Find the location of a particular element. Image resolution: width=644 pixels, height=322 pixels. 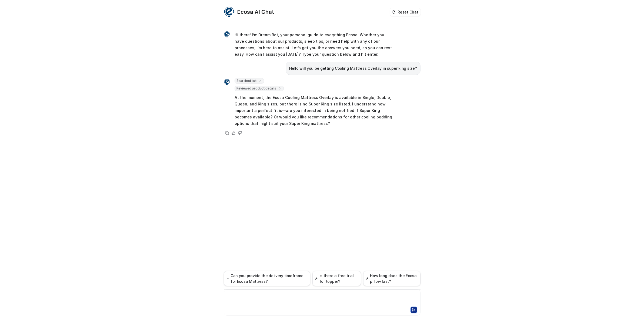

button: How long does the Ecosa pillow last? is located at coordinates (392, 279).